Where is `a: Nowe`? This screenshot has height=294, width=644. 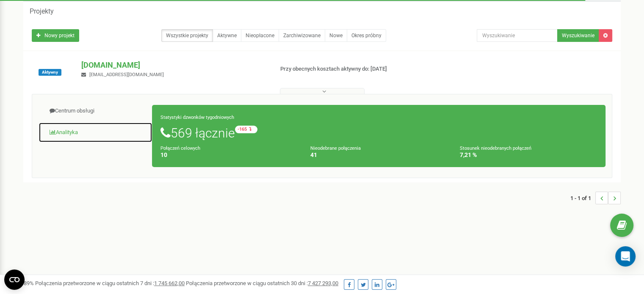
a: Nowe is located at coordinates (336, 36).